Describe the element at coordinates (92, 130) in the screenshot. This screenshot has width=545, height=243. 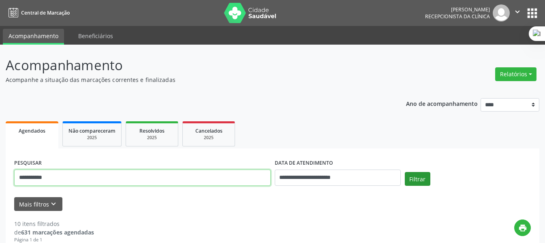
I see `span: Não compareceram` at that location.